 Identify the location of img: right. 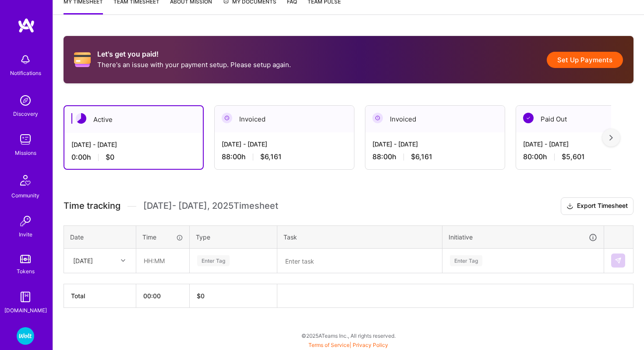
(611, 138).